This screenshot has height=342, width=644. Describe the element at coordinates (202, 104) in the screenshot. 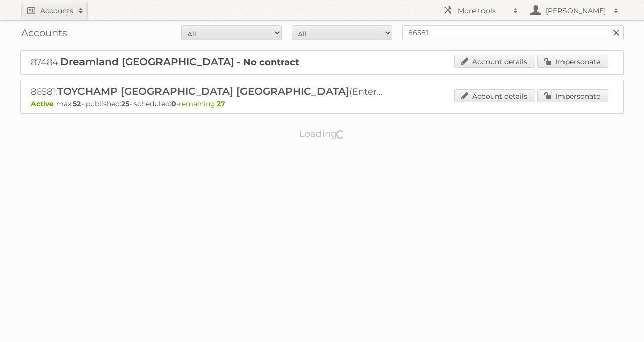

I see `span: remaining:` at that location.